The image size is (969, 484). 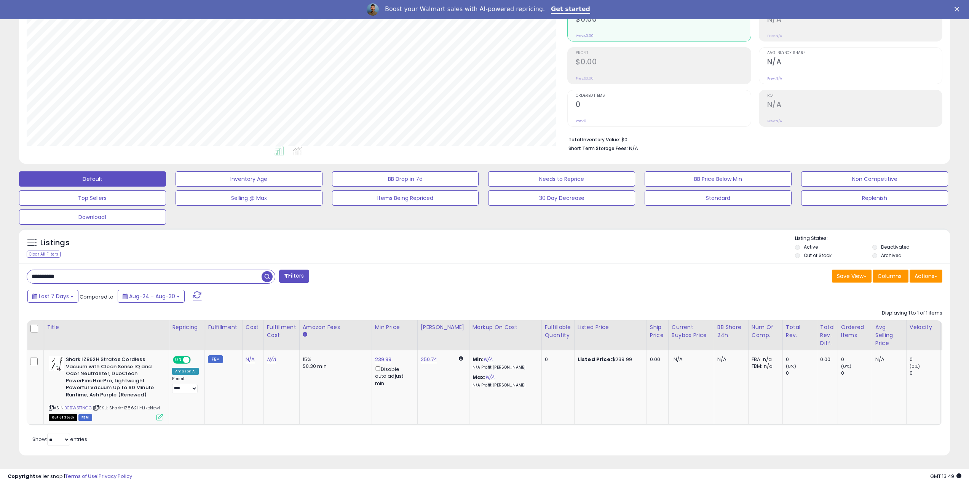 What do you see at coordinates (558, 331) in the screenshot?
I see `div: Fulfillable Quantity` at bounding box center [558, 331].